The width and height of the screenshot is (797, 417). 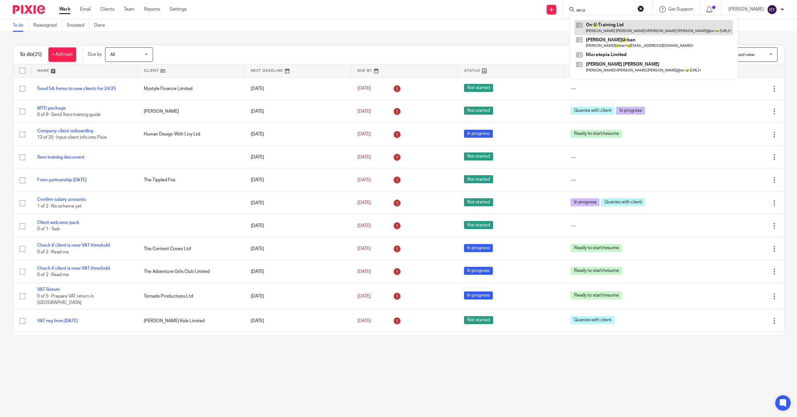 What do you see at coordinates (129, 9) in the screenshot?
I see `a: Team` at bounding box center [129, 9].